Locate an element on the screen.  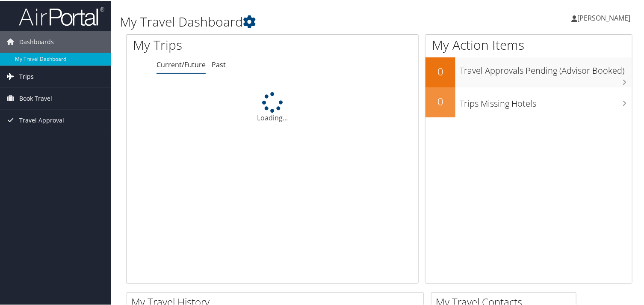
span: Travel Approval is located at coordinates (41, 120).